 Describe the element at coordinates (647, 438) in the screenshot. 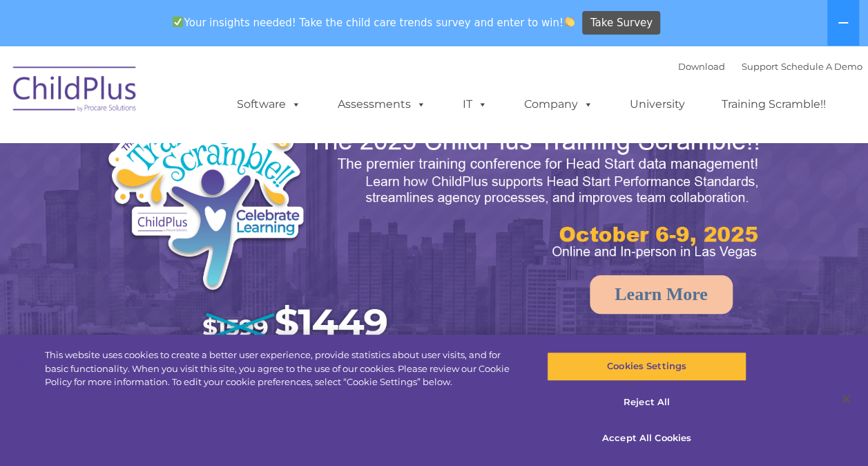

I see `button: Accept All Cookies` at that location.